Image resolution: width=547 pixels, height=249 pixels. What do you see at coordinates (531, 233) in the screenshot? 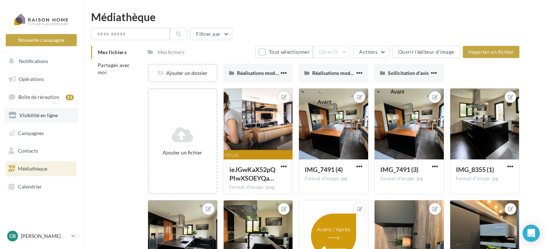
I see `div: Open Intercom Messenger` at bounding box center [531, 233].